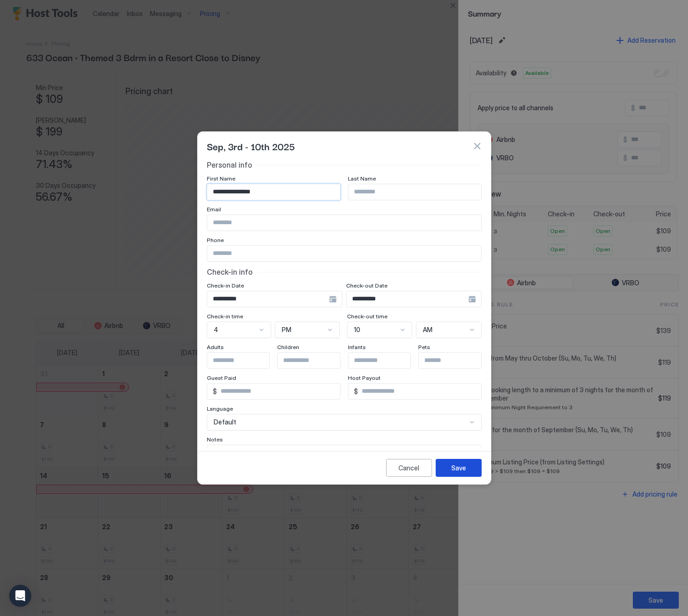 This screenshot has height=616, width=688. I want to click on button: Cancel, so click(409, 467).